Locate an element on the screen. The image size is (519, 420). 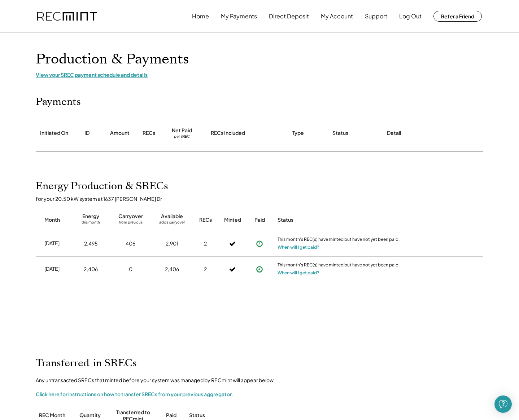
div: 2,901 is located at coordinates (172, 244).